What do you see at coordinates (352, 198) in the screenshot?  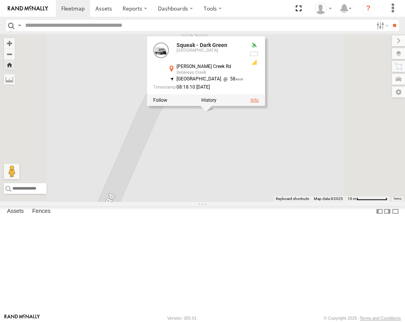 I see `span: 10 m` at bounding box center [352, 198].